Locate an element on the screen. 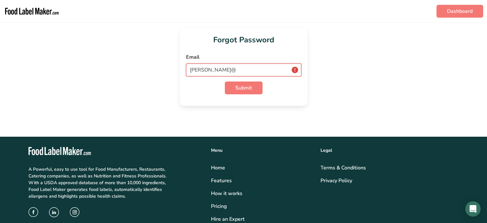 The width and height of the screenshot is (487, 223). p: A Powerful, easy to use tool for Food Manufacturers, Restaurants, Catering companies, as well as ... is located at coordinates (98, 182).